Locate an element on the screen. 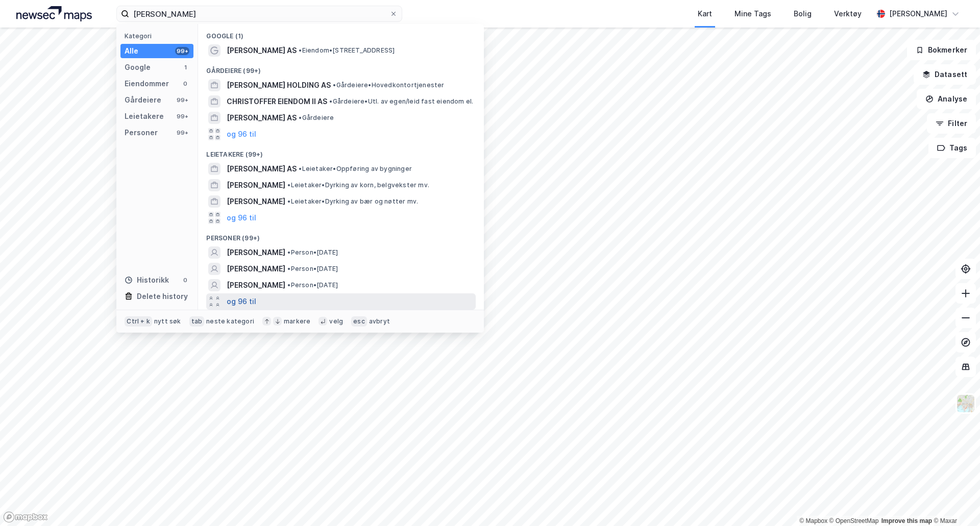 The width and height of the screenshot is (980, 526). a: Mapbox is located at coordinates (813, 521).